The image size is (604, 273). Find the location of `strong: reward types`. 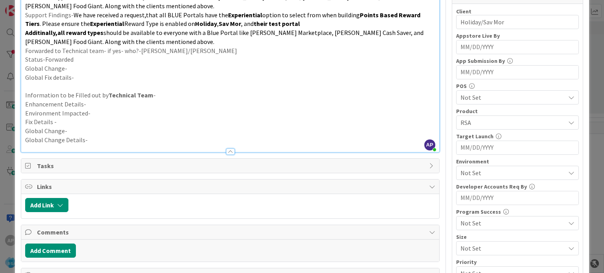

strong: reward types is located at coordinates (85, 33).